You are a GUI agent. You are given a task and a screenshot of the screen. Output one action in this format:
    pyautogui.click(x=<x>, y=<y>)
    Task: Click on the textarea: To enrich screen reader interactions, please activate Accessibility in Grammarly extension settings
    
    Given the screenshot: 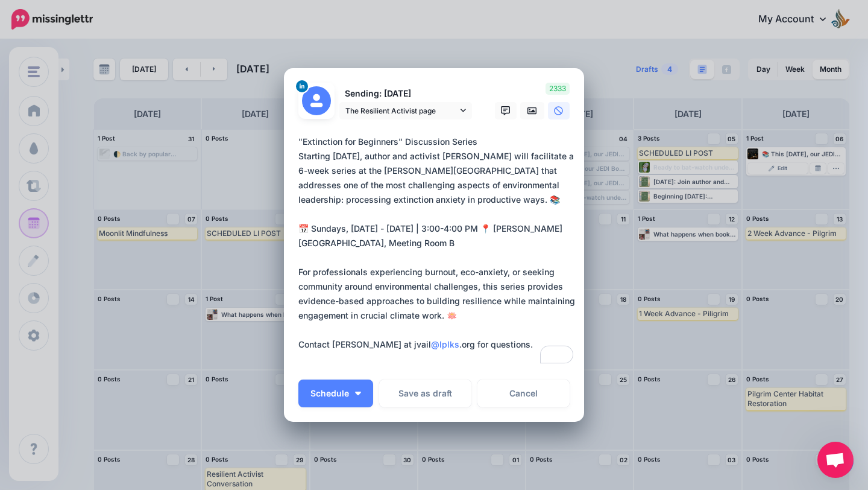 What is the action you would take?
    pyautogui.click(x=437, y=250)
    